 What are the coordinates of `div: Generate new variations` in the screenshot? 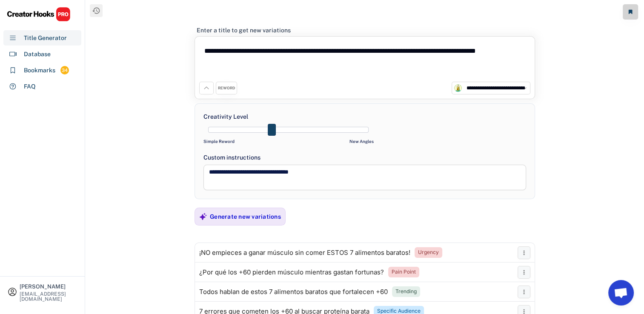 It's located at (245, 217).